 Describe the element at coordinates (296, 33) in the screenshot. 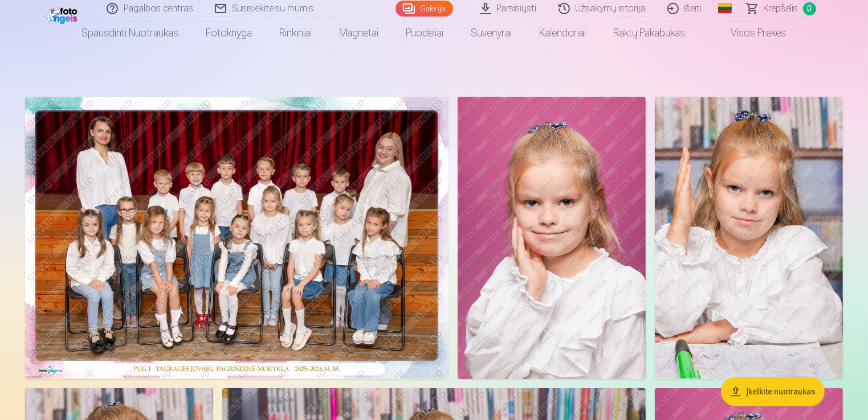

I see `a: Rinkiniai` at that location.